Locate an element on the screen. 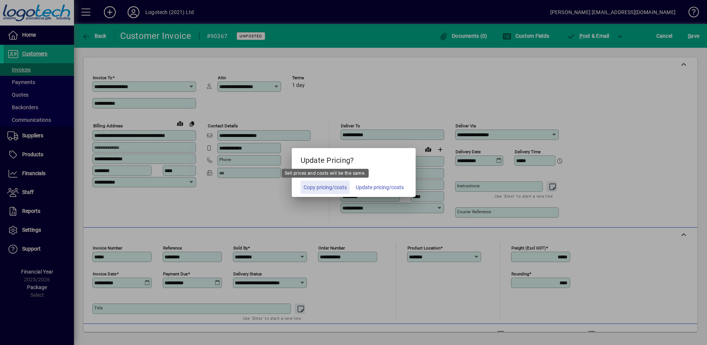  div: Sell prices and costs will be the same. is located at coordinates (325, 173).